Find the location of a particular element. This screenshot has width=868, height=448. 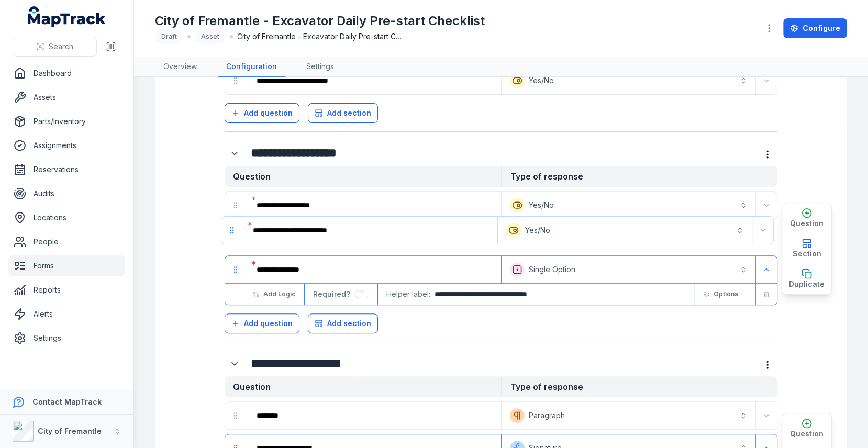

span: City of Fremantle - Excavator Daily Pre-start Checklist is located at coordinates (321, 36).